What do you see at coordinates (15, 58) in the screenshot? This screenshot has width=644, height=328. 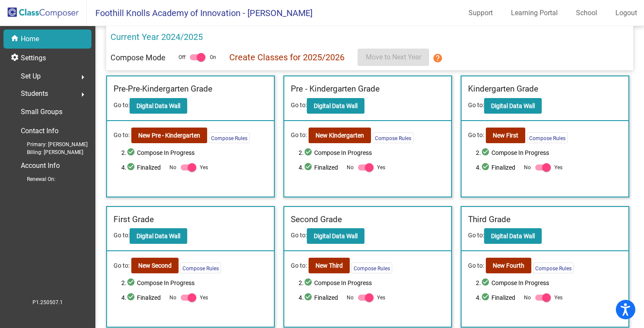 I see `mat-icon: settings` at bounding box center [15, 58].